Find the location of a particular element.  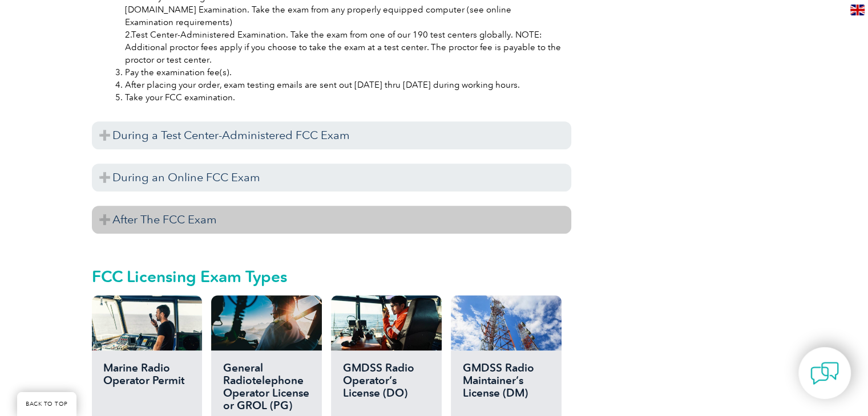

img: contact-chat.png is located at coordinates (825, 374).